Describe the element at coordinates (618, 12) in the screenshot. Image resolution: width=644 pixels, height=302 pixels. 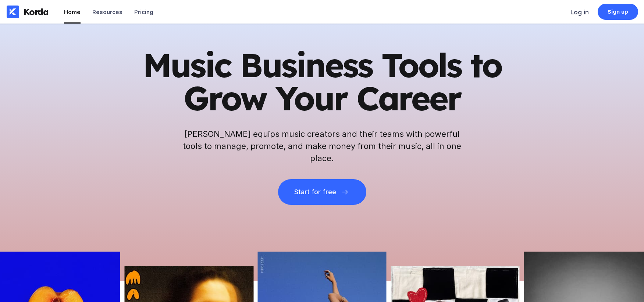
I see `a: Sign up` at that location.